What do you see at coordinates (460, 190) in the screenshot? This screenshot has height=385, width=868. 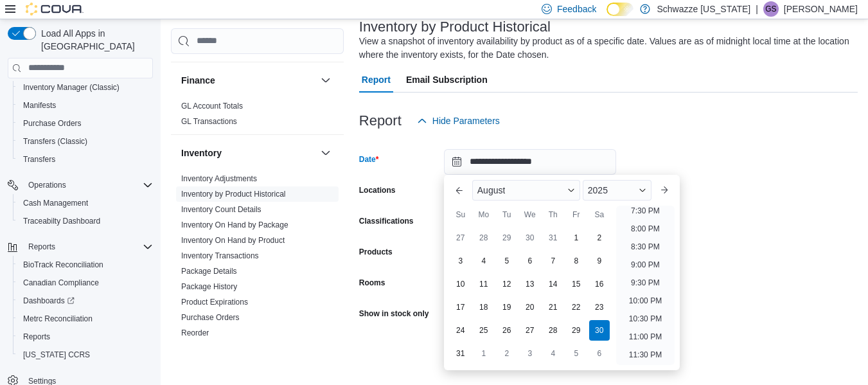 I see `button: Previous Month` at bounding box center [460, 190].